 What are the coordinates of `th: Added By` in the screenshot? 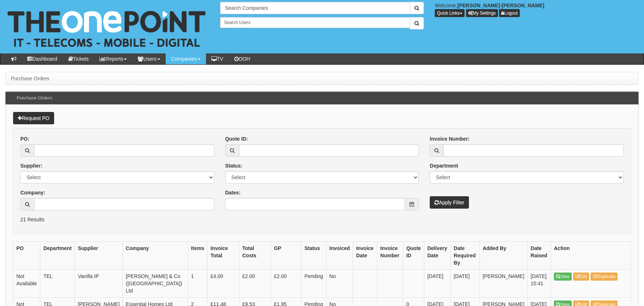 It's located at (503, 255).